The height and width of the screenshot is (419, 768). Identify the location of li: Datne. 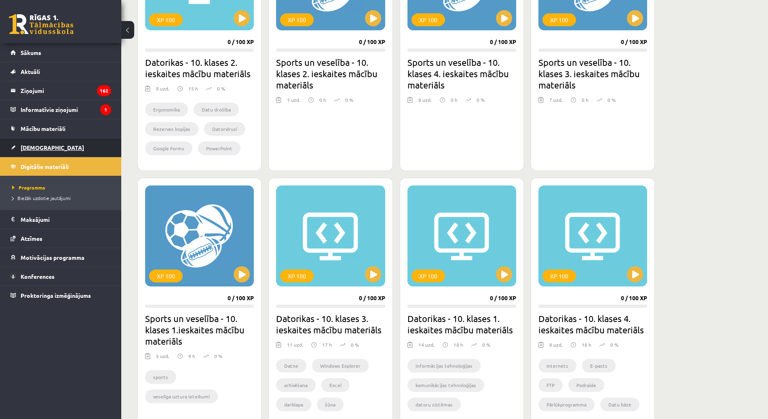
(291, 366).